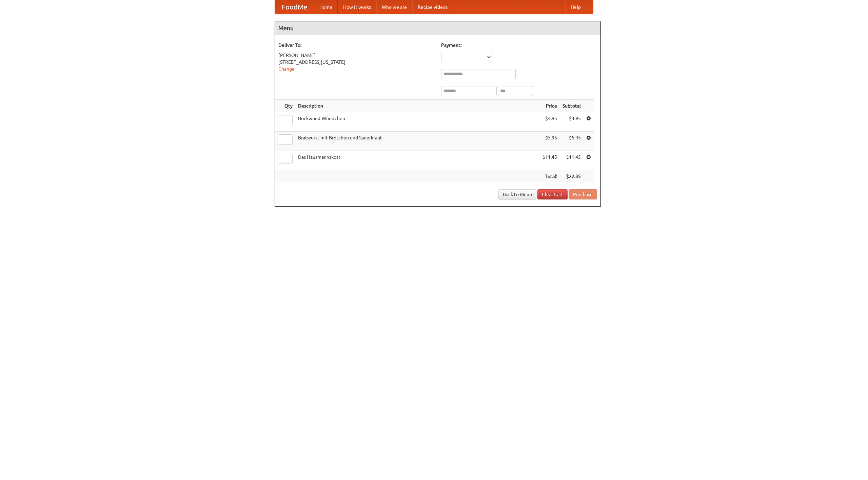 The image size is (868, 480). I want to click on a: Change, so click(287, 69).